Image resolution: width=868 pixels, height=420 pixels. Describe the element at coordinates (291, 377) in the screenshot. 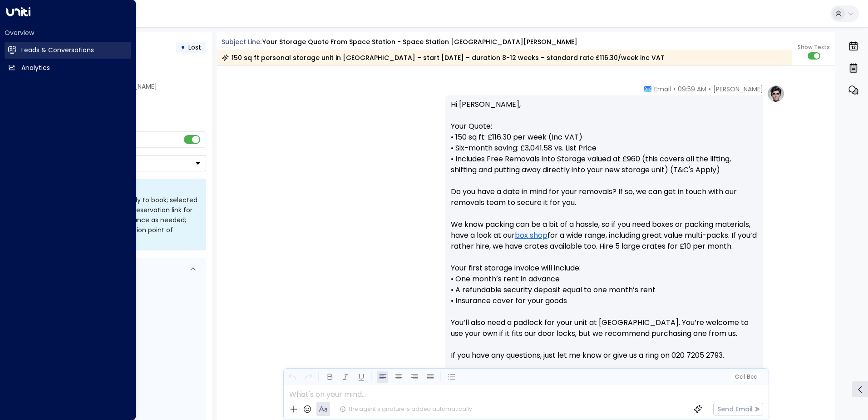

I see `button: Undo` at that location.